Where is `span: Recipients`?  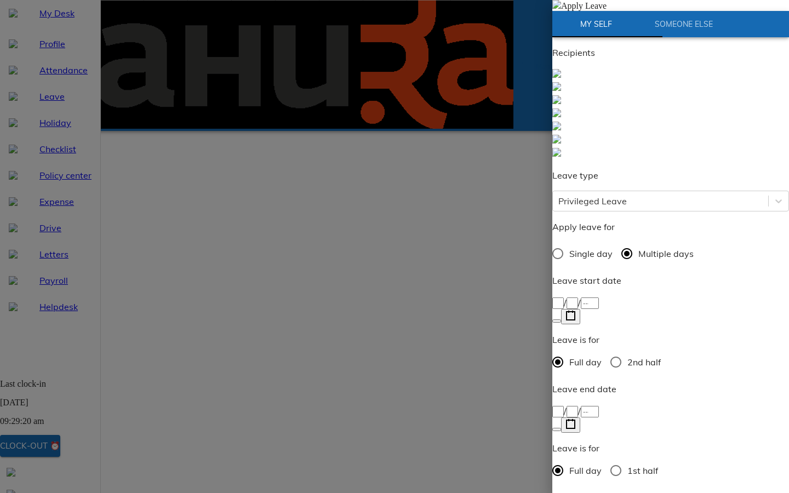 span: Recipients is located at coordinates (573, 53).